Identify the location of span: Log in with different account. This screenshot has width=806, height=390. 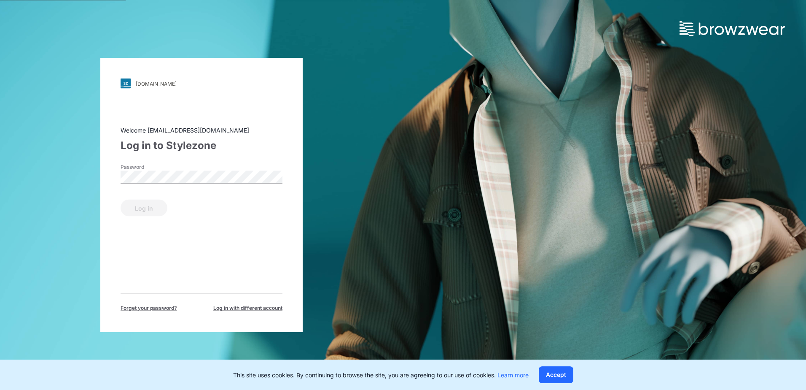
(248, 308).